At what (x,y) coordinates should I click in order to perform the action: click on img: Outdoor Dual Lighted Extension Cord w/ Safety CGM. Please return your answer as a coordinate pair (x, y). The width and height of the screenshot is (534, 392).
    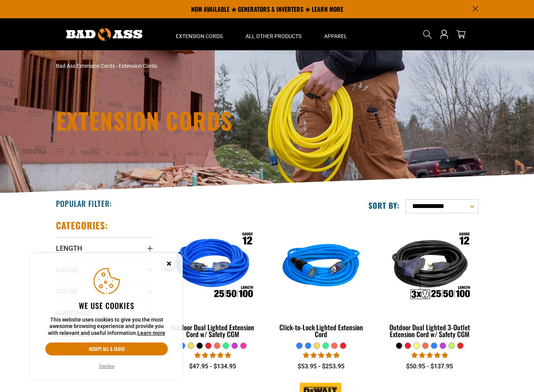
    Looking at the image, I should click on (213, 267).